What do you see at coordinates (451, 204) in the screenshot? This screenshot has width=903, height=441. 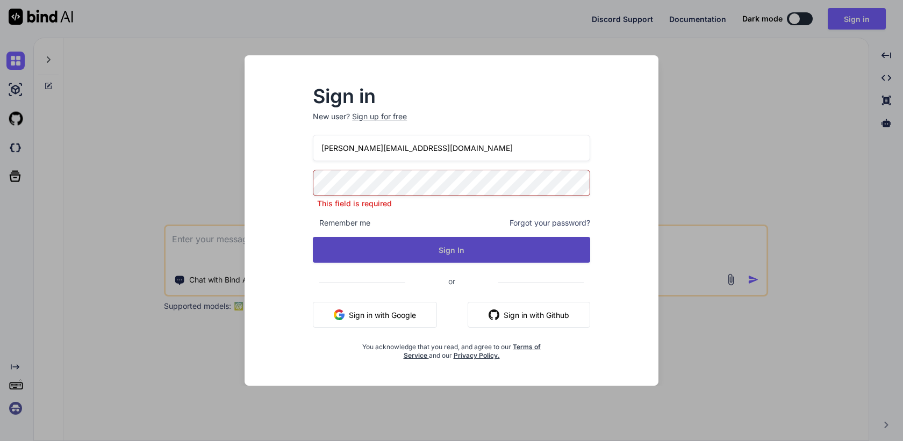 I see `p: This field is required` at bounding box center [451, 204].